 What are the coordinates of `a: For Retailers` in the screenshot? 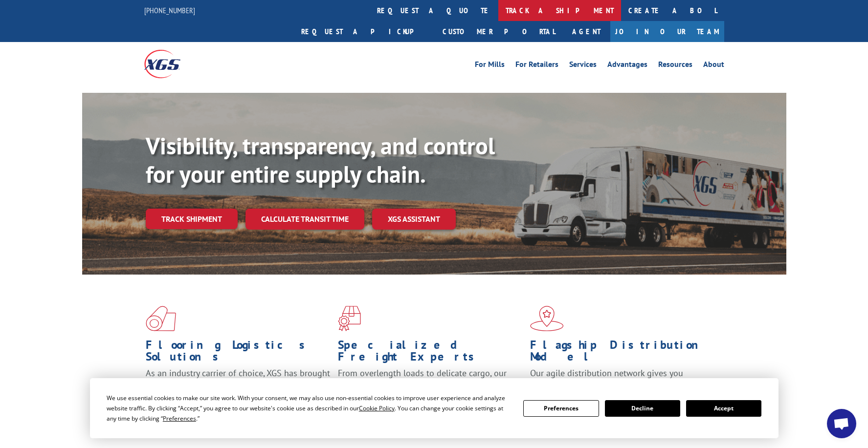 It's located at (537, 66).